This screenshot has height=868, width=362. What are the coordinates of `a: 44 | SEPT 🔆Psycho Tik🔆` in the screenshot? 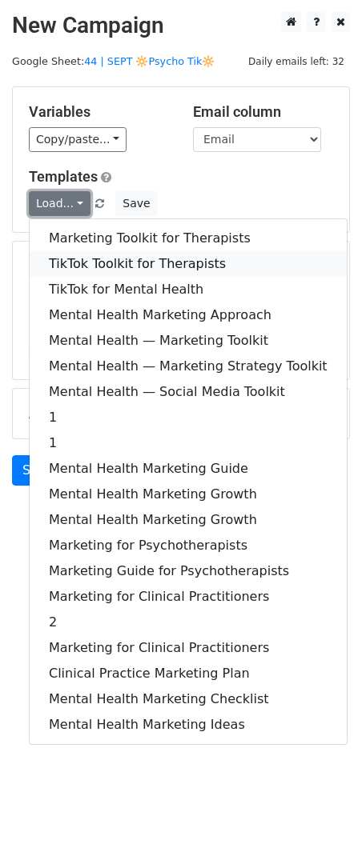 It's located at (149, 60).